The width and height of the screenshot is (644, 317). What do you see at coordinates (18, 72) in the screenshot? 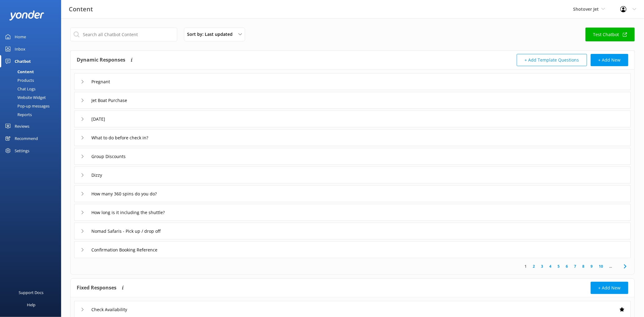
I see `div: Content` at bounding box center [18, 72].